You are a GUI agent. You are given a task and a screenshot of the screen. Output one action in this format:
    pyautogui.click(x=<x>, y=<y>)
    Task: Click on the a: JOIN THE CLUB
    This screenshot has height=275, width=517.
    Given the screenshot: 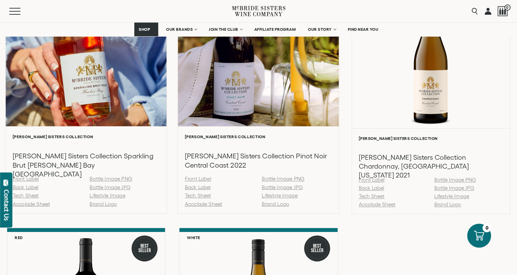 What is the action you would take?
    pyautogui.click(x=225, y=29)
    